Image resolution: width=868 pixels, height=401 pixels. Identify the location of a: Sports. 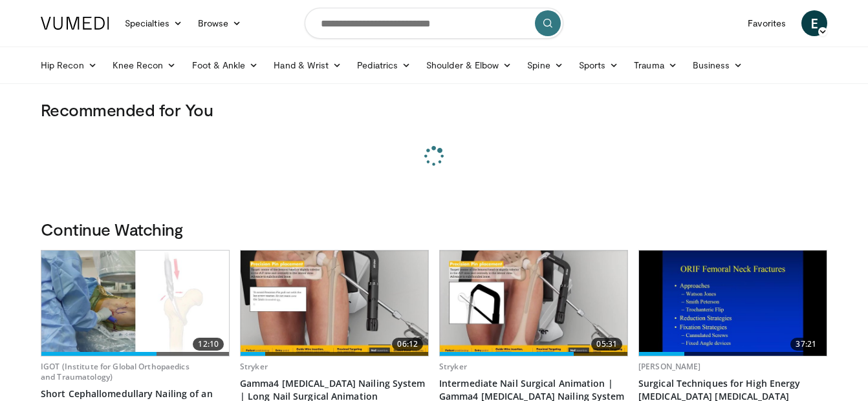
(599, 65).